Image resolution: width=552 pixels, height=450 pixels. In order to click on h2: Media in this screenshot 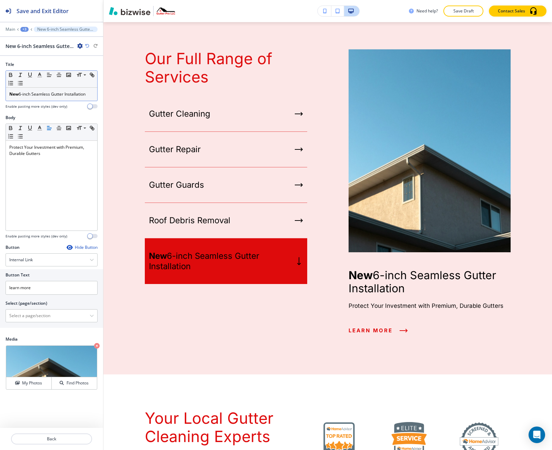, I will do `click(51, 339)`.